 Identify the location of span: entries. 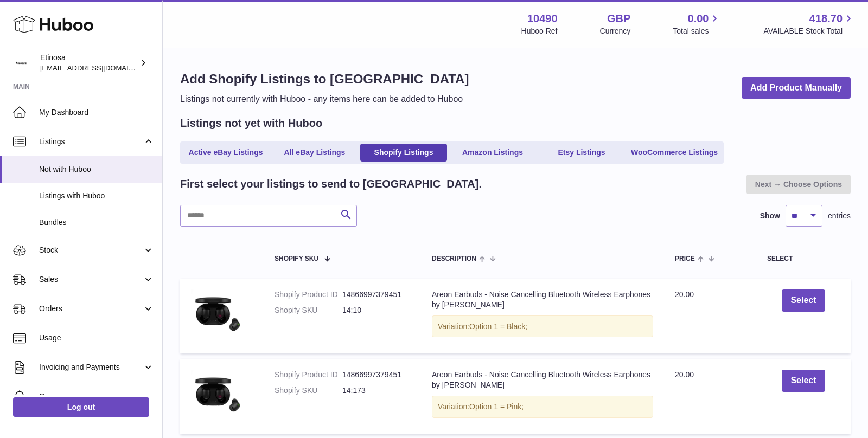
(839, 216).